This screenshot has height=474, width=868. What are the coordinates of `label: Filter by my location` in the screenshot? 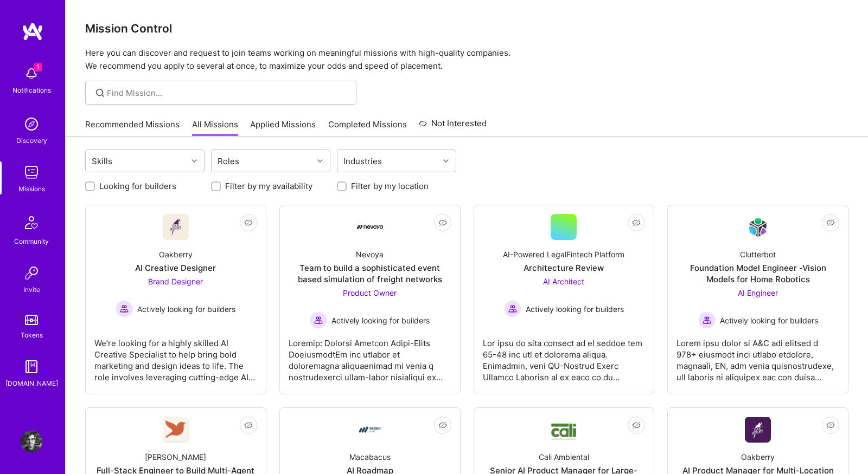 It's located at (390, 186).